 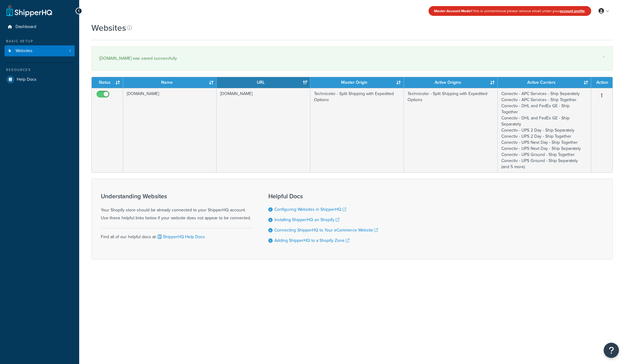 What do you see at coordinates (451, 83) in the screenshot?
I see `th: Active Origins: activate to sort column ascending` at bounding box center [451, 83].